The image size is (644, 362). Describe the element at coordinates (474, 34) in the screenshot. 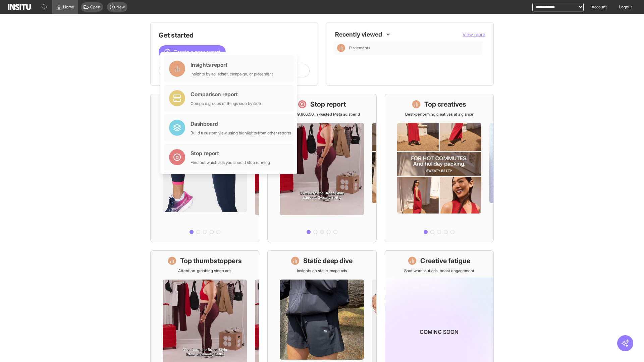

I see `span: View more` at that location.